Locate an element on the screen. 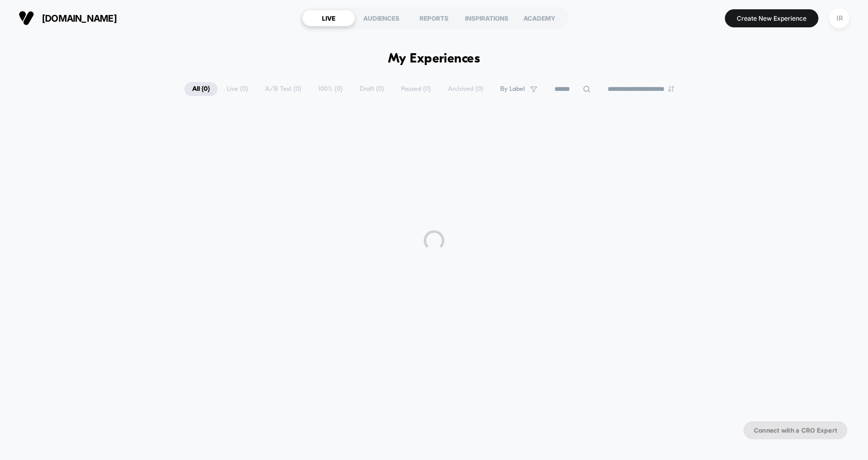  div: REPORTS is located at coordinates (434, 18).